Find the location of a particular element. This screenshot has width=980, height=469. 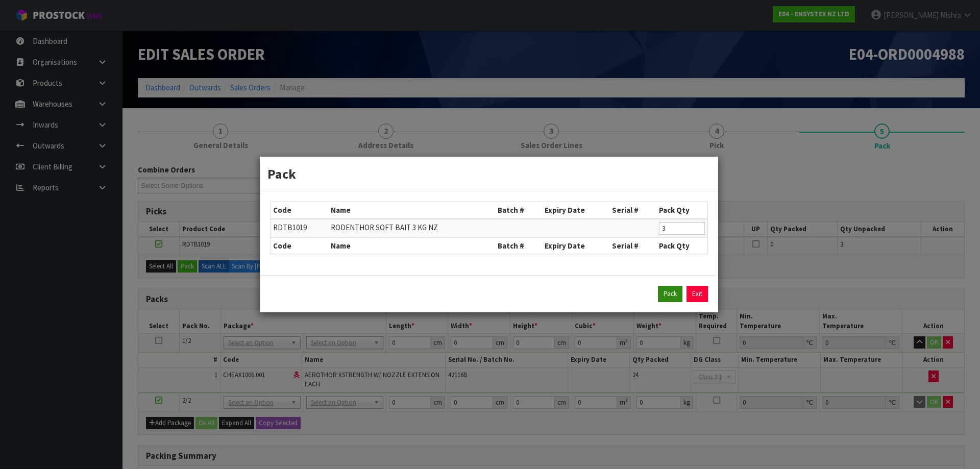

span: RDTB1019 is located at coordinates (290, 227).